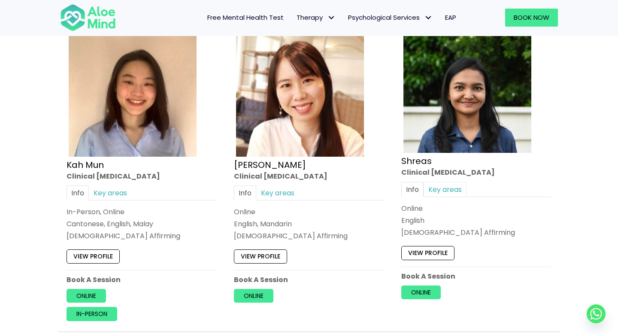 The height and width of the screenshot is (334, 618). I want to click on a: EAP, so click(451, 18).